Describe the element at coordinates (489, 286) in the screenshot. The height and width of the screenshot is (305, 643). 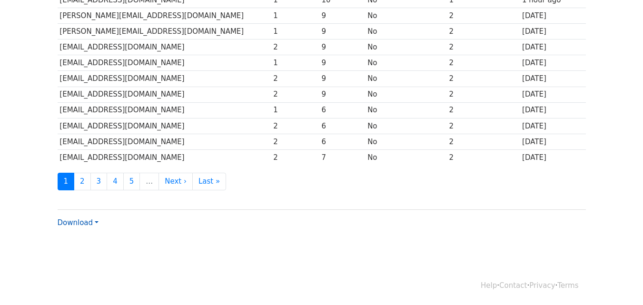
I see `a: Help` at that location.